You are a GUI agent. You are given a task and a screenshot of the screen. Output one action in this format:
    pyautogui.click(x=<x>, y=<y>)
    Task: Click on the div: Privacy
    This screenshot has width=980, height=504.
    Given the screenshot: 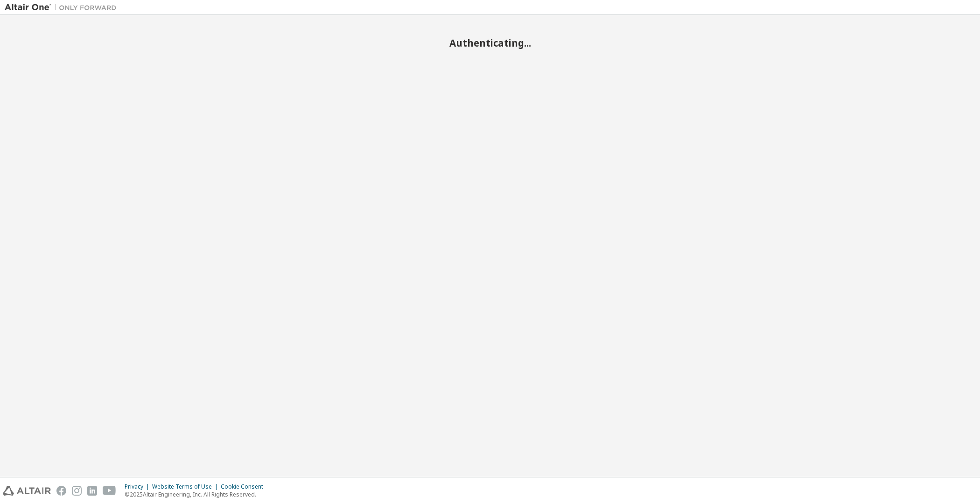 What is the action you would take?
    pyautogui.click(x=138, y=487)
    